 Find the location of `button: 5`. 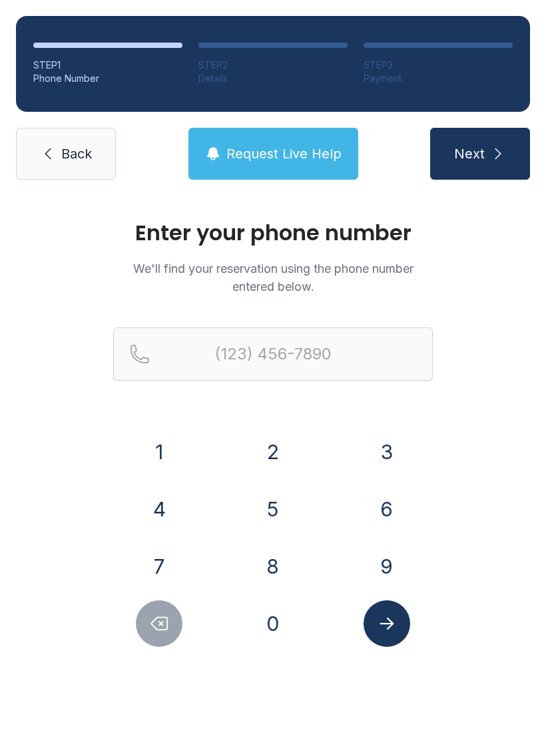

button: 5 is located at coordinates (273, 509).